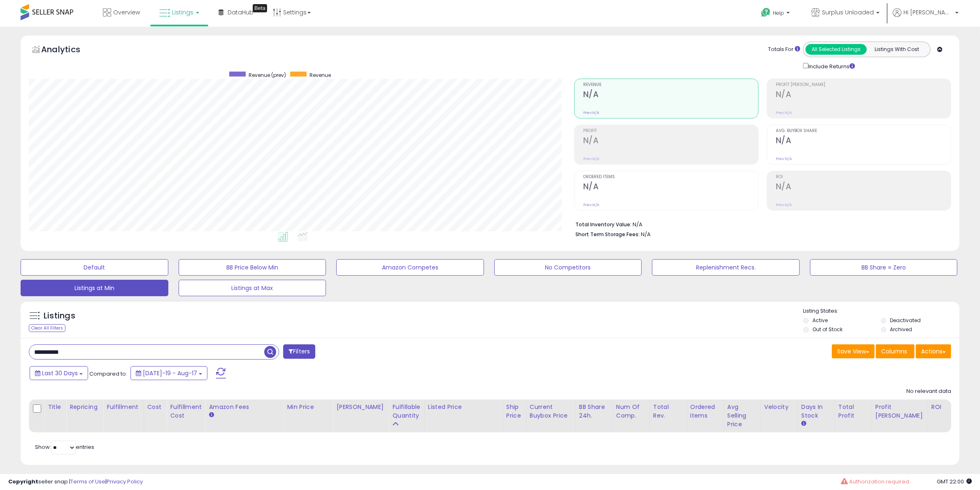 This screenshot has height=490, width=980. What do you see at coordinates (830, 66) in the screenshot?
I see `div: Include Returns` at bounding box center [830, 66].